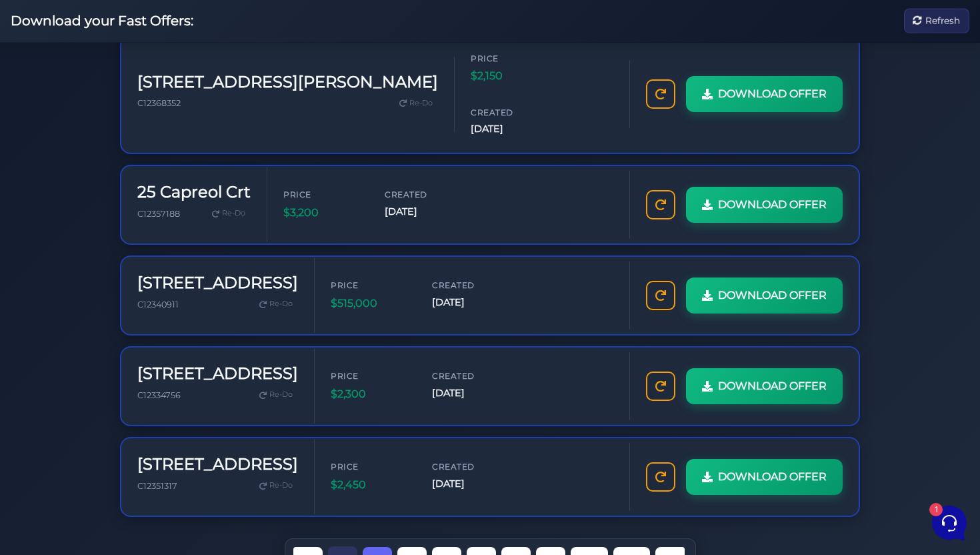  What do you see at coordinates (141, 201) in the screenshot?
I see `span: Start a Conversation` at bounding box center [141, 201].